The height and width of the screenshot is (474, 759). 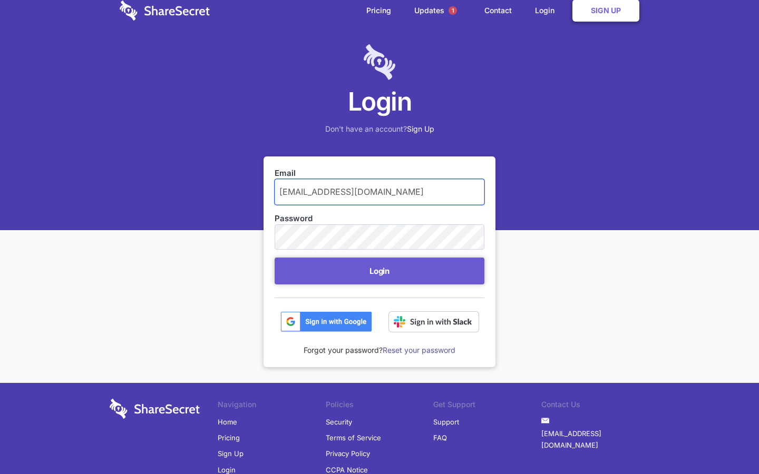 I want to click on label: Email, so click(x=379, y=173).